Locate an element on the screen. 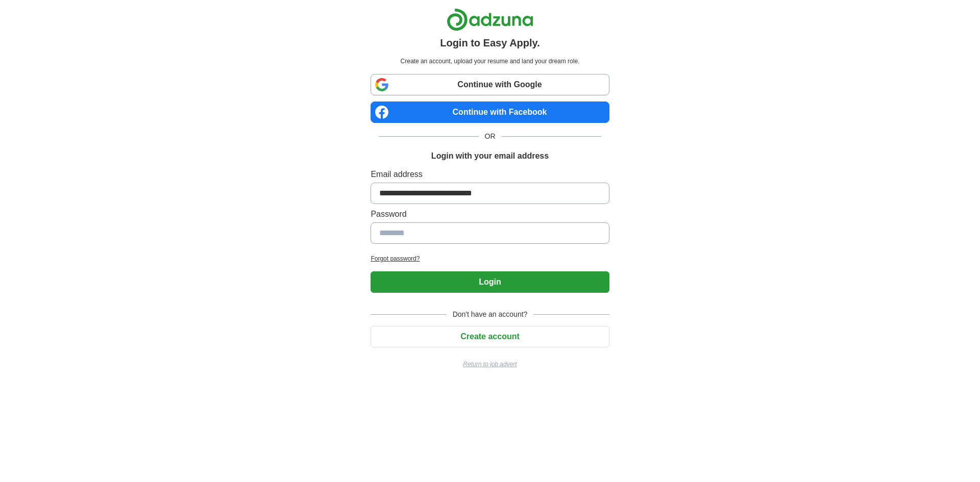 This screenshot has height=482, width=980. a: Continue with Google is located at coordinates (490, 84).